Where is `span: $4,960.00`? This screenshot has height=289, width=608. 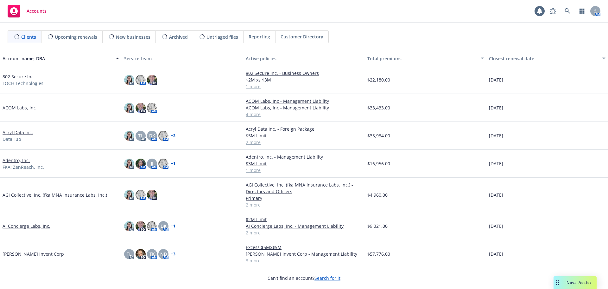
span: $4,960.00 is located at coordinates (378, 194).